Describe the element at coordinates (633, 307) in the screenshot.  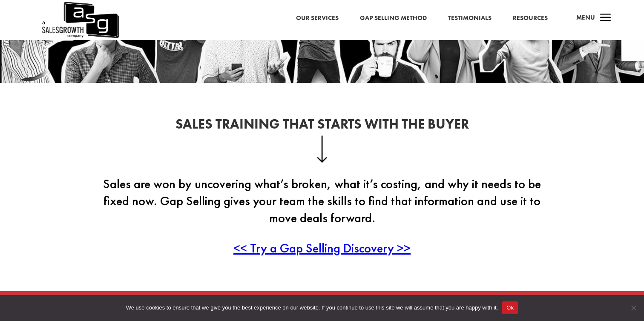
I see `span: No` at that location.